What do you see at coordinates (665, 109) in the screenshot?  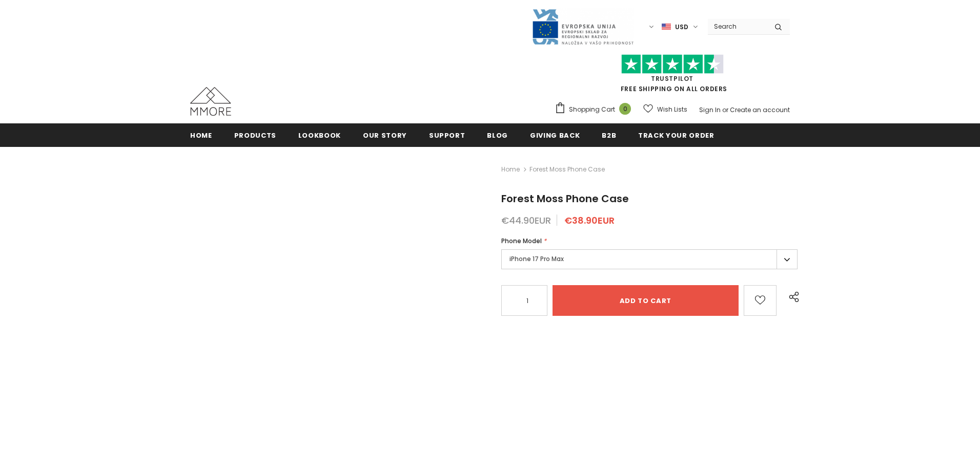 I see `a: Wish Lists` at bounding box center [665, 109].